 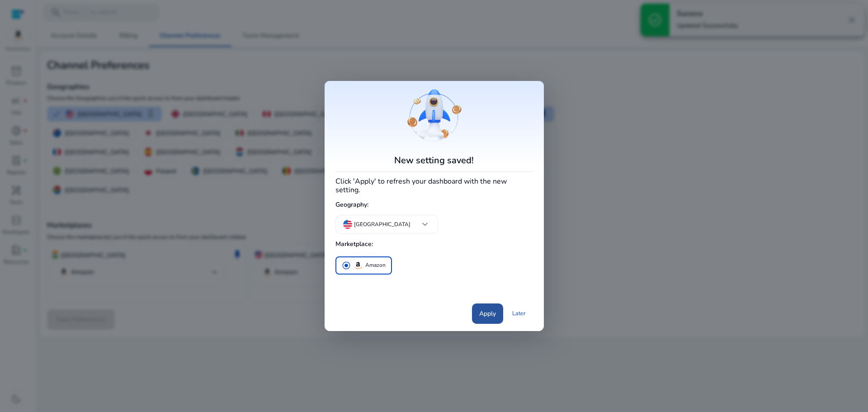 What do you see at coordinates (434, 185) in the screenshot?
I see `h4: Click 'Apply' to refresh your dashboard with the new setting.` at bounding box center [434, 185].